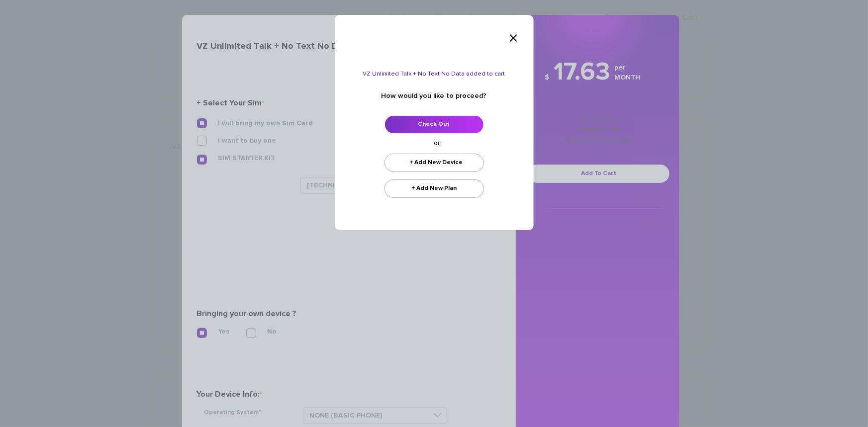 The image size is (868, 427). What do you see at coordinates (435, 96) in the screenshot?
I see `h5: How would you like to proceed?` at bounding box center [435, 96].